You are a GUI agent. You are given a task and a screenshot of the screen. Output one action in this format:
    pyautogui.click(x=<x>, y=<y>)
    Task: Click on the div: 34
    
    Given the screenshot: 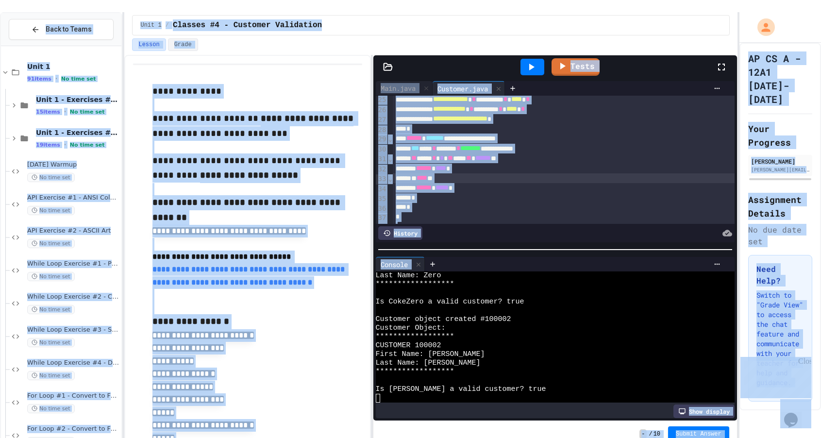 What is the action you would take?
    pyautogui.click(x=382, y=189)
    